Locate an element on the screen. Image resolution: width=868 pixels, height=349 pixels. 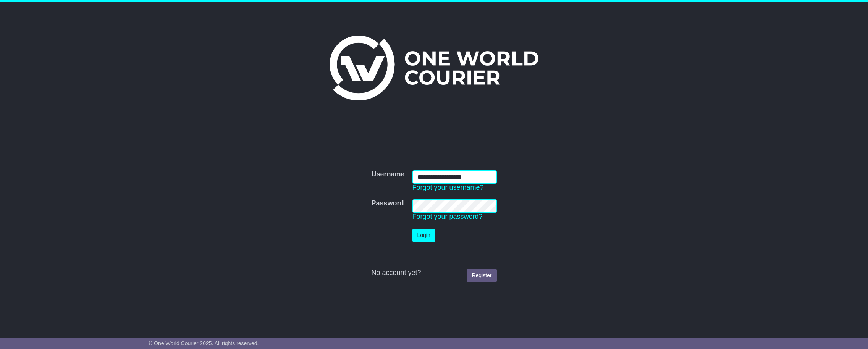
button: Login is located at coordinates (424, 235).